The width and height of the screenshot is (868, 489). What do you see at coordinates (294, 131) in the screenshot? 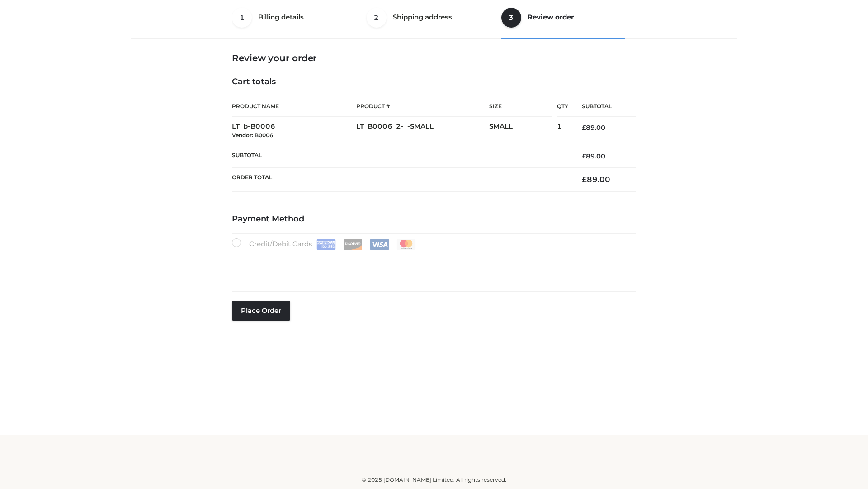
I see `td: LT_b-B0006` at bounding box center [294, 131].